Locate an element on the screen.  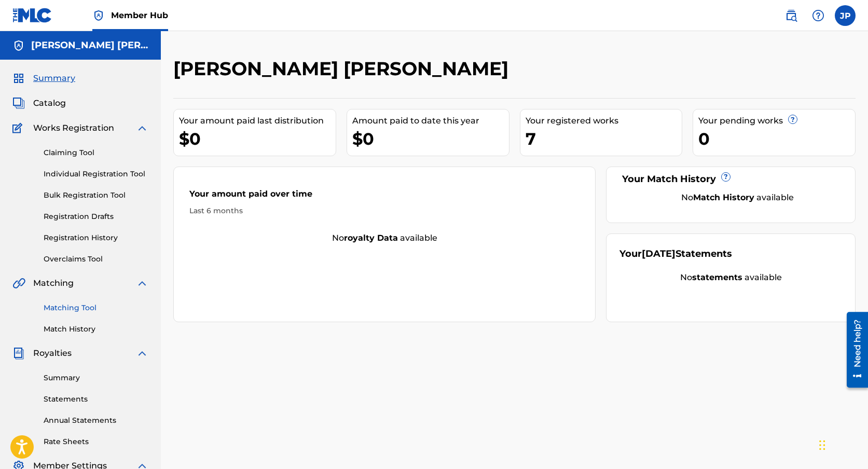
a: Match History is located at coordinates (96, 329).